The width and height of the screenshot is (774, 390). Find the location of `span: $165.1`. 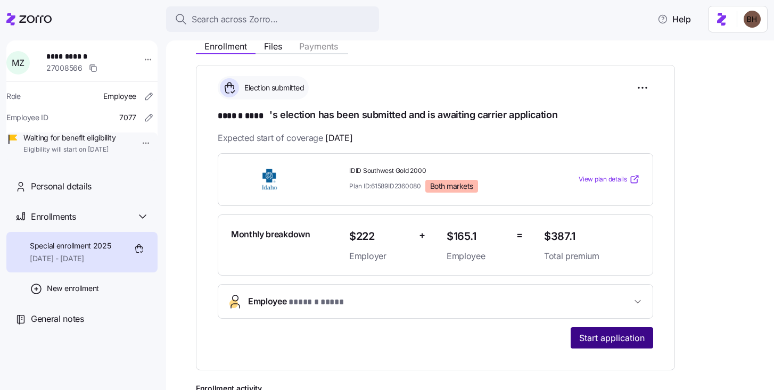

span: $165.1 is located at coordinates (477, 236).